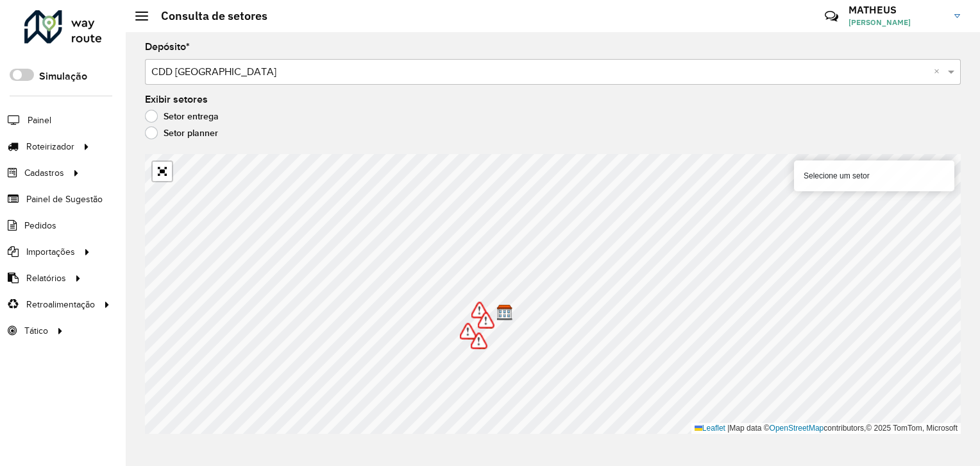 This screenshot has width=980, height=466. I want to click on div: Selecione um setor, so click(874, 176).